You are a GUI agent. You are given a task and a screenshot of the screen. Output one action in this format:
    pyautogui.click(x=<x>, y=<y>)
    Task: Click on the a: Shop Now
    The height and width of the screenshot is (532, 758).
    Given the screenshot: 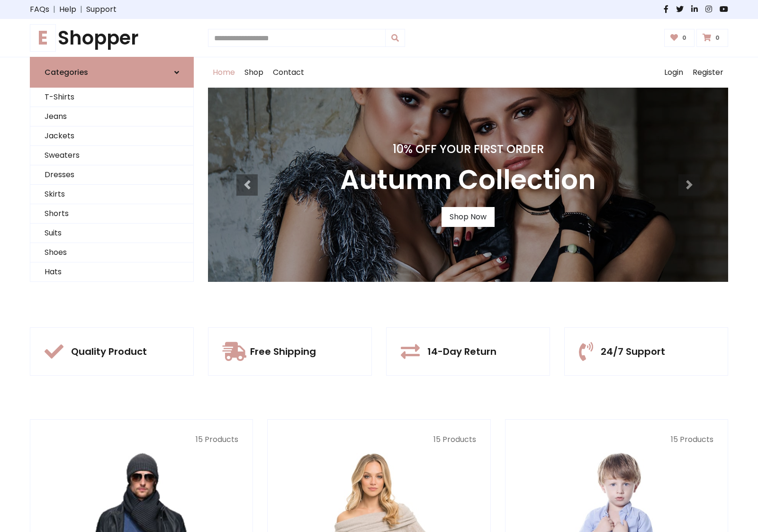 What is the action you would take?
    pyautogui.click(x=468, y=217)
    